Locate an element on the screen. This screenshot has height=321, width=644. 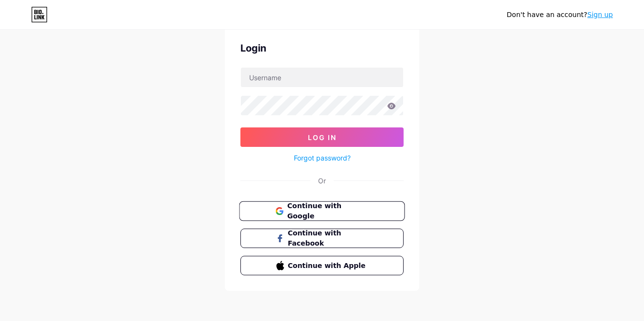
button: Continue with Google is located at coordinates (322, 211).